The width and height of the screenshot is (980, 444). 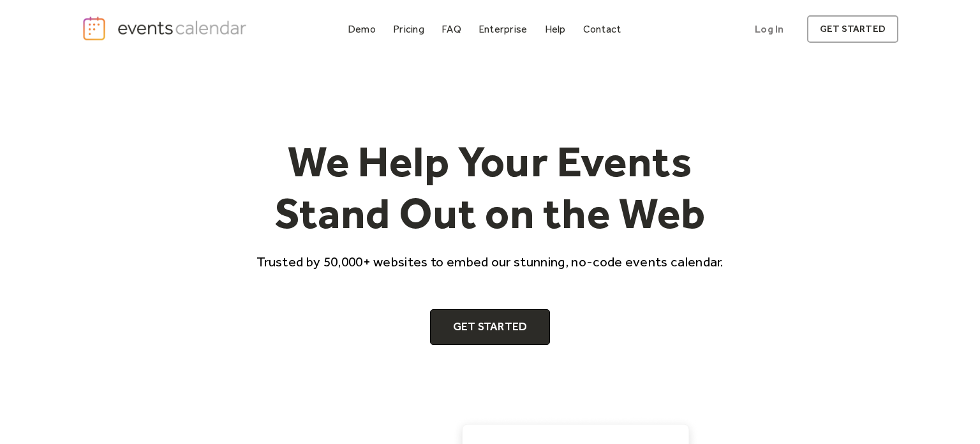 What do you see at coordinates (503, 29) in the screenshot?
I see `div: Enterprise` at bounding box center [503, 29].